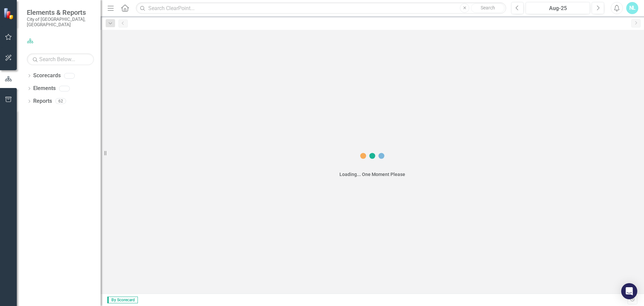 This screenshot has height=306, width=644. I want to click on input: Search ClearPoint..., so click(321, 8).